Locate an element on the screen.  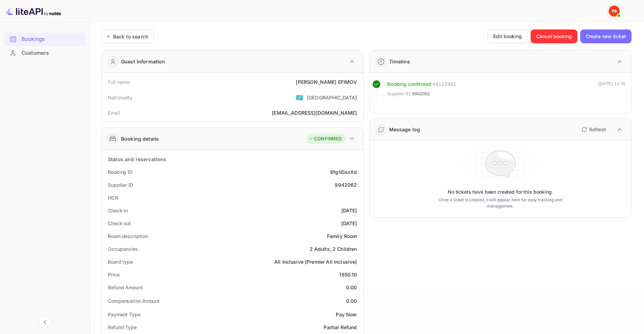
div: CONFIRMED is located at coordinates (325, 139).